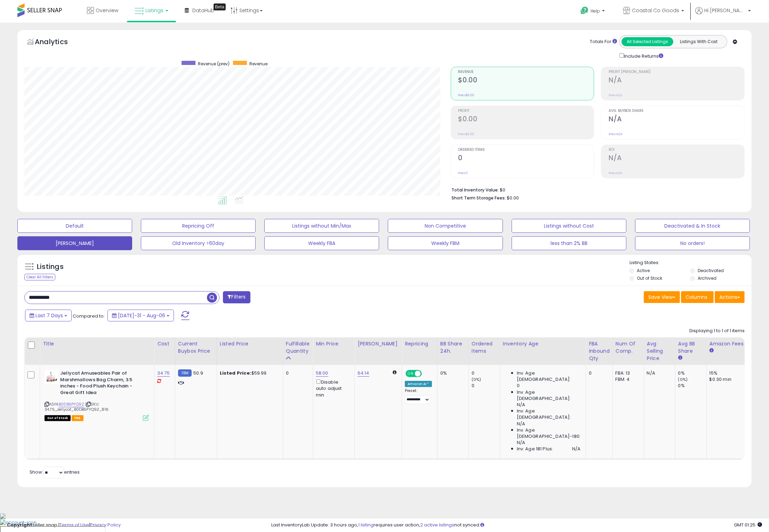 The width and height of the screenshot is (769, 532). What do you see at coordinates (729, 297) in the screenshot?
I see `button: Actions` at bounding box center [729, 297].